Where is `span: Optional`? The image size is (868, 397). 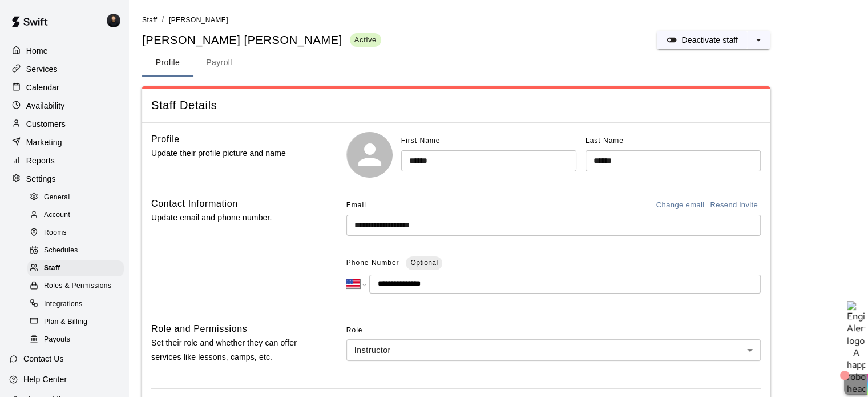 span: Optional is located at coordinates (424, 263).